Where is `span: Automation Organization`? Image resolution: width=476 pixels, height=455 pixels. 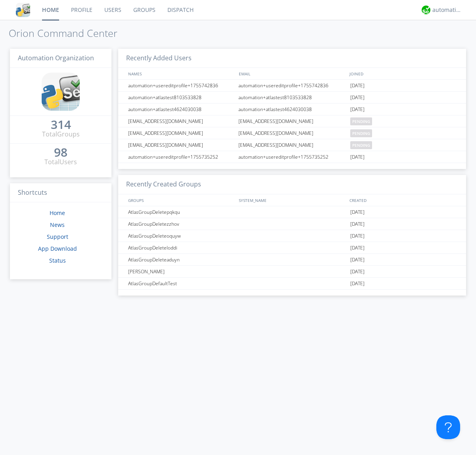 span: Automation Organization is located at coordinates (56, 58).